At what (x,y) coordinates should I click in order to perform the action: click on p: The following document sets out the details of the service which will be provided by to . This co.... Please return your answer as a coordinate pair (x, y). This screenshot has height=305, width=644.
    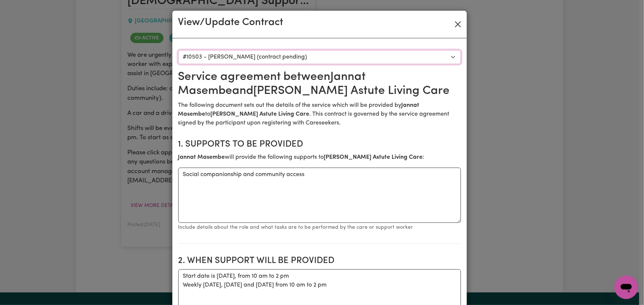
    Looking at the image, I should click on (320, 114).